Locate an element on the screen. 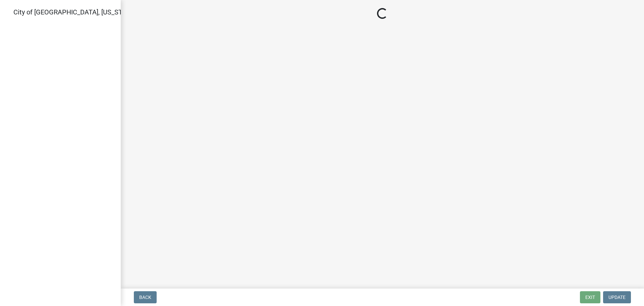 Image resolution: width=644 pixels, height=306 pixels. span: Back is located at coordinates (146, 297).